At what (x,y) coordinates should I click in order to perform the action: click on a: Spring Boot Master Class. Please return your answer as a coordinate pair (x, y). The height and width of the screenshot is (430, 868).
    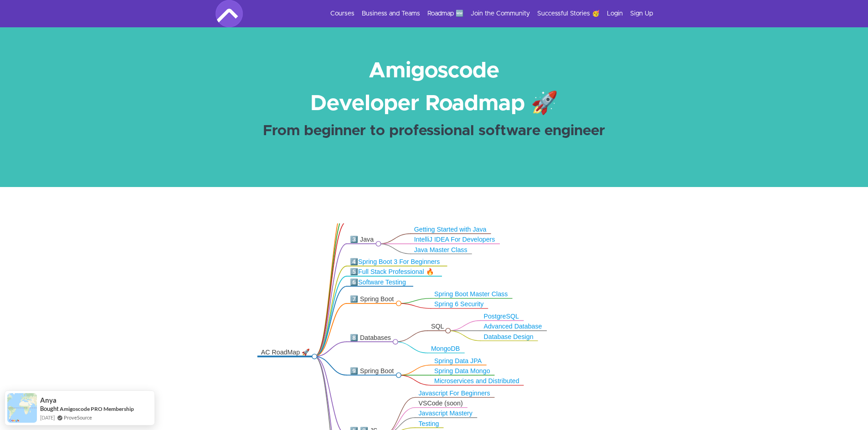
    Looking at the image, I should click on (470, 294).